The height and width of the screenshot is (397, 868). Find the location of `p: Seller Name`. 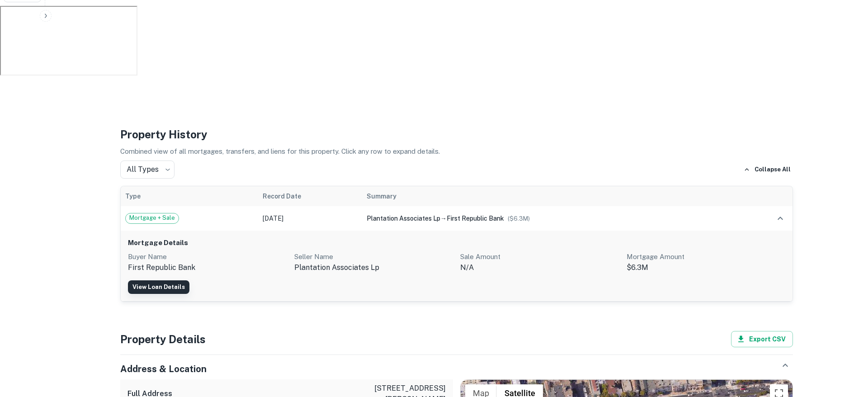

p: Seller Name is located at coordinates (374, 256).